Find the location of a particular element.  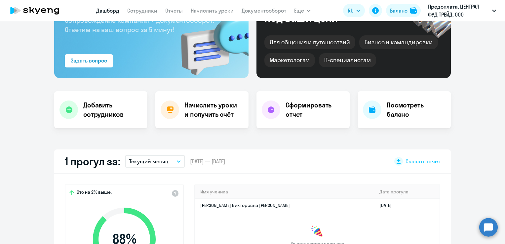

span: Скачать отчет is located at coordinates (423, 161).